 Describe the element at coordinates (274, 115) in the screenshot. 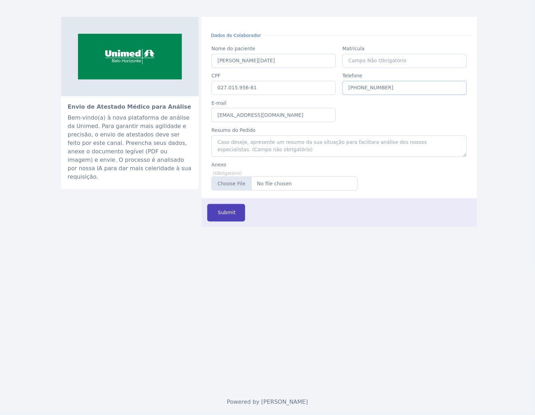

I see `input: nome.sobrenome@empresa.com` at that location.